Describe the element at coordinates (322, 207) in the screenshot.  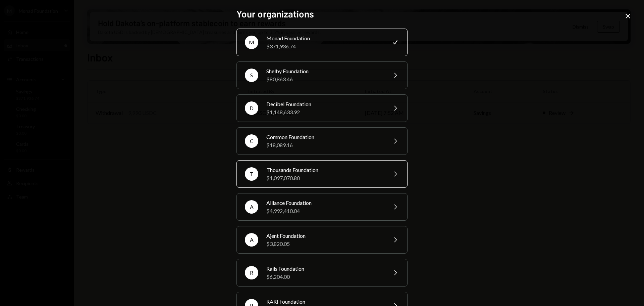
I see `button: AAlliance Foundation$4,992,410.04` at that location.